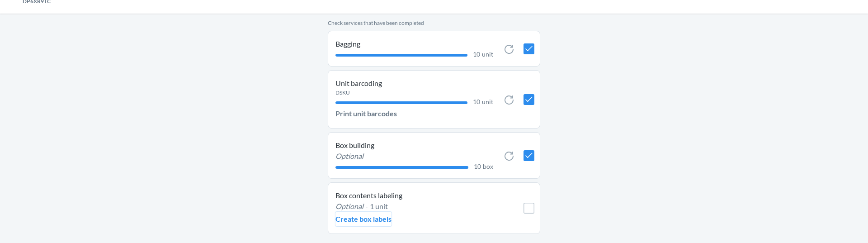 The height and width of the screenshot is (243, 868). What do you see at coordinates (414, 145) in the screenshot?
I see `p: Box building` at bounding box center [414, 145].